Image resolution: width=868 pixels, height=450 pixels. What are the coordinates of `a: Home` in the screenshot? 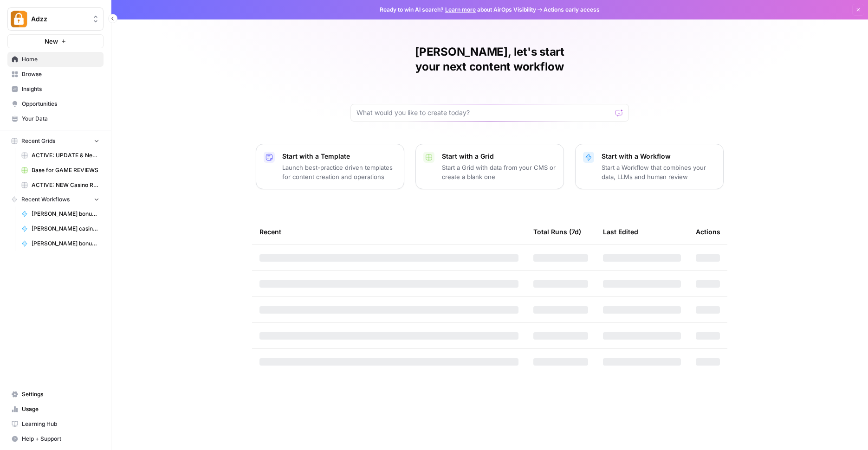 It's located at (56, 59).